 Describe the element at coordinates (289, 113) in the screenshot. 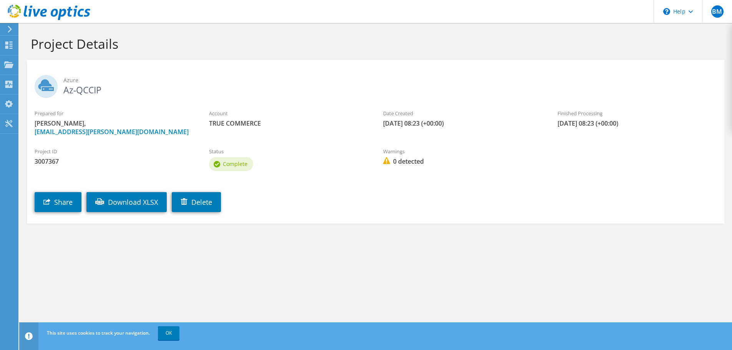

I see `label: Account` at that location.